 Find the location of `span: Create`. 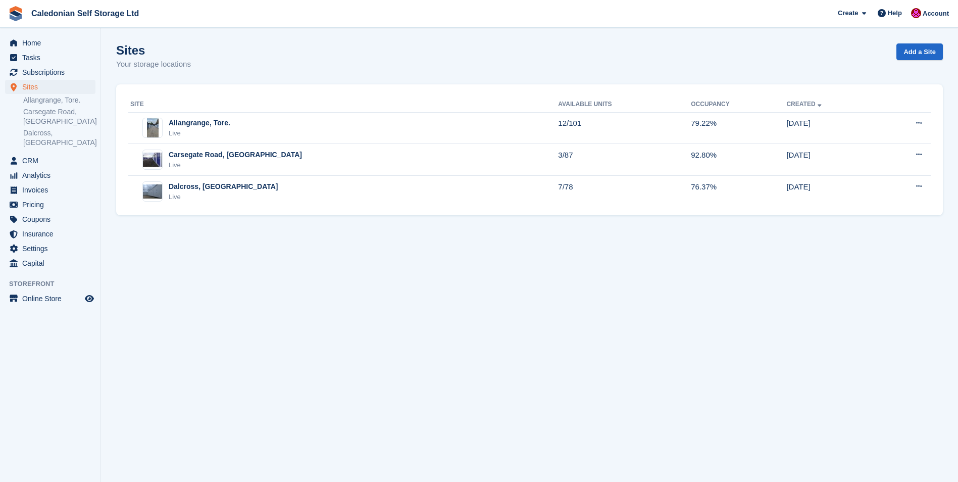

span: Create is located at coordinates (848, 13).